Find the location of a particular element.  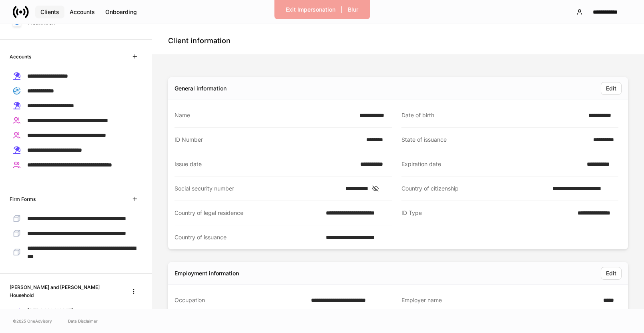

div: Employment information is located at coordinates (206, 274).